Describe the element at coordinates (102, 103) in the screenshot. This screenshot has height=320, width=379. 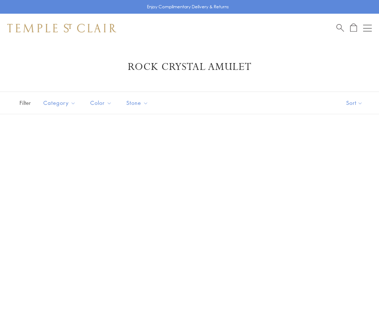
I see `span: Color` at that location.